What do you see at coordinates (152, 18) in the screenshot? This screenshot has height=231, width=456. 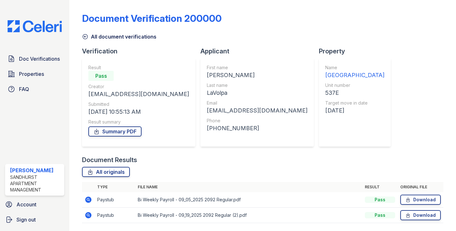 I see `div: Document Verification 200000` at bounding box center [152, 18].